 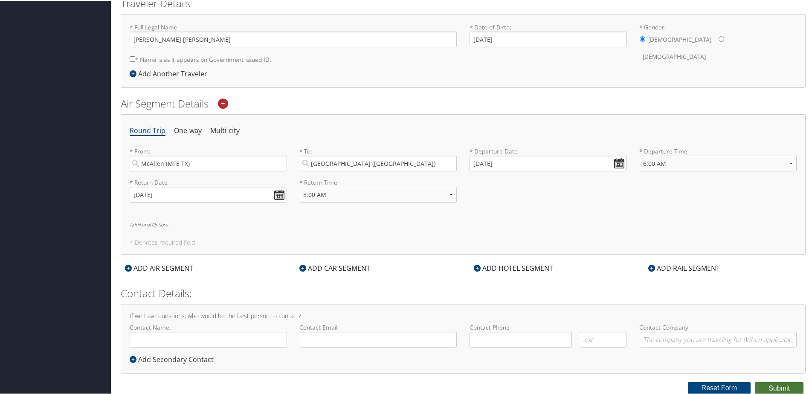 I want to click on label: * Departure Date, so click(x=548, y=151).